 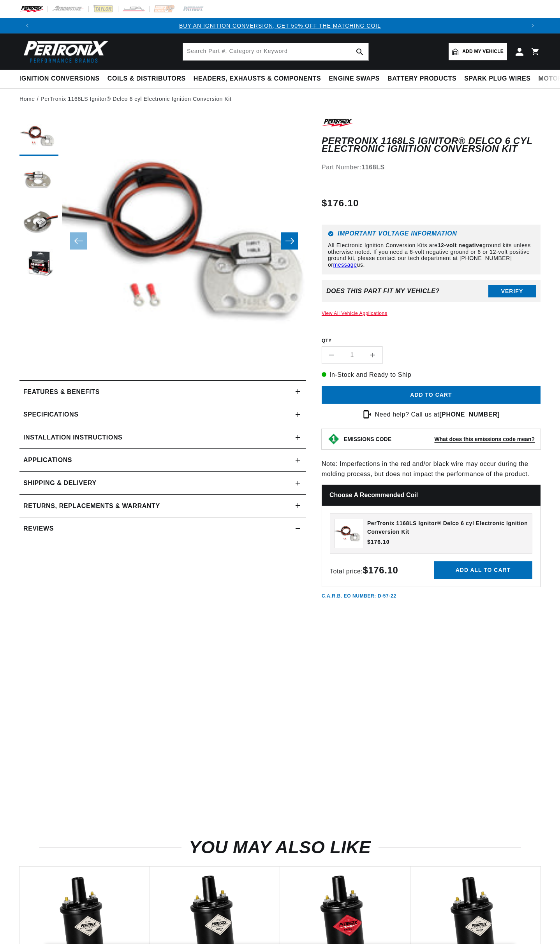 What do you see at coordinates (431, 375) in the screenshot?
I see `p: In-Stock and Ready to Ship` at bounding box center [431, 375].